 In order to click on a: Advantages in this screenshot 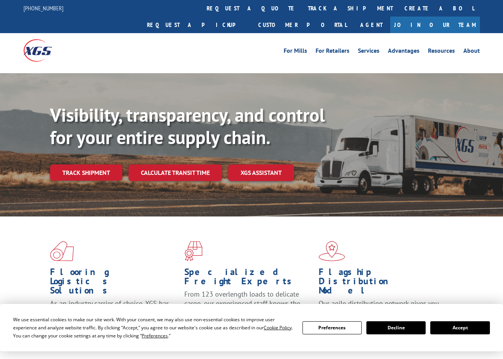, I will do `click(404, 52)`.